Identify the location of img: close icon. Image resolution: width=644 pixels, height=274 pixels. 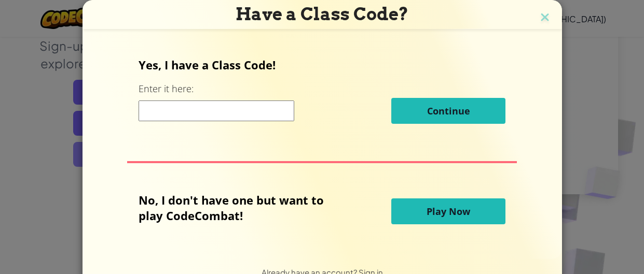
(544, 18).